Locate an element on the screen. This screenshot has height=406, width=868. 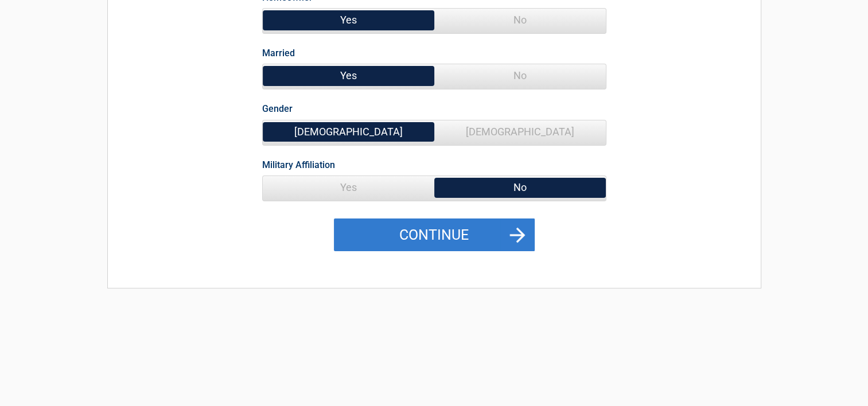
label: Gender is located at coordinates (277, 108).